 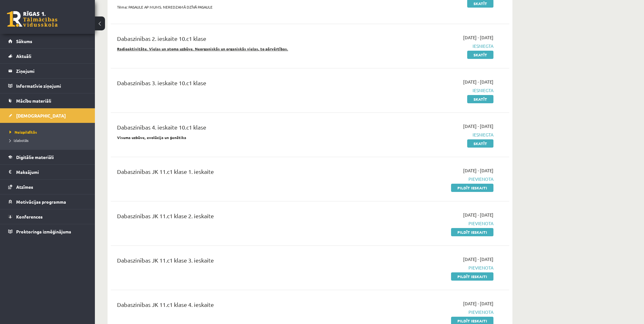 I want to click on div: Dabaszinības 3. ieskaite 10.c1 klase, so click(x=241, y=84).